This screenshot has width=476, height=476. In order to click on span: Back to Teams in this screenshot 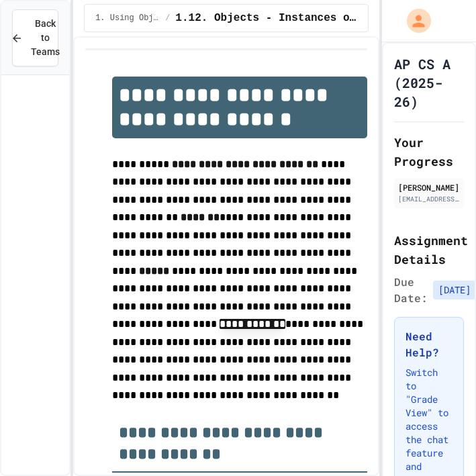, I will do `click(45, 37)`.